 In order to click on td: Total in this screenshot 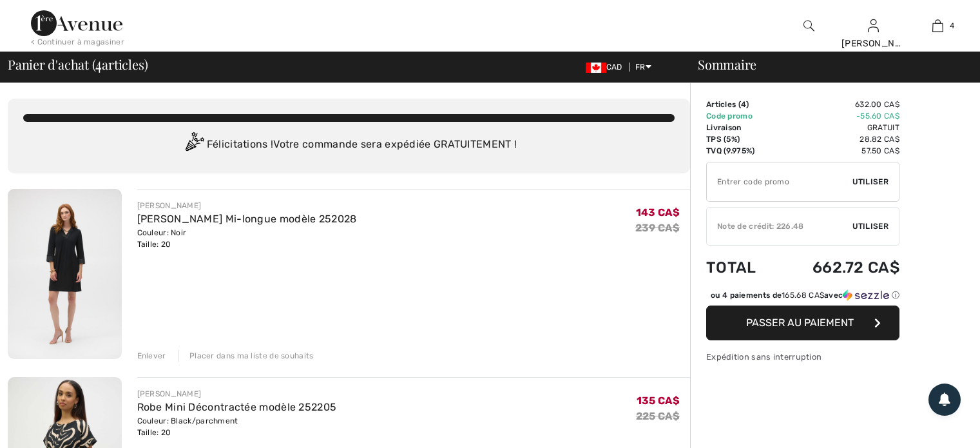, I will do `click(740, 267)`.